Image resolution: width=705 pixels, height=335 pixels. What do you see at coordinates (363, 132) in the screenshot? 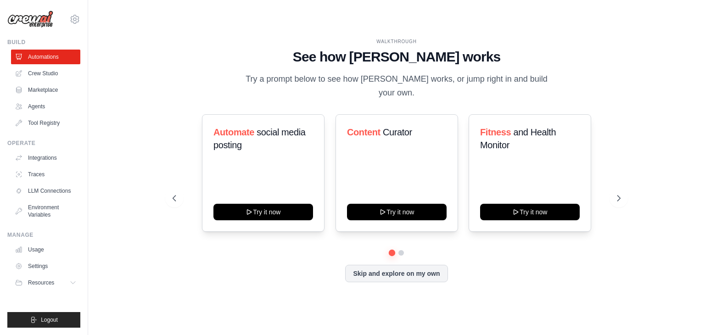
I see `span: Content` at bounding box center [363, 132].